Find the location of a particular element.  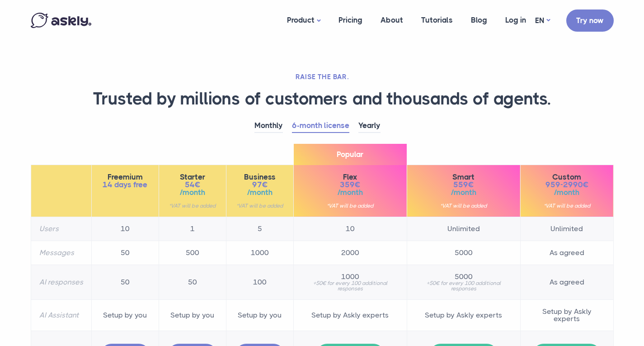

span: 959-2990€ is located at coordinates (566, 184).